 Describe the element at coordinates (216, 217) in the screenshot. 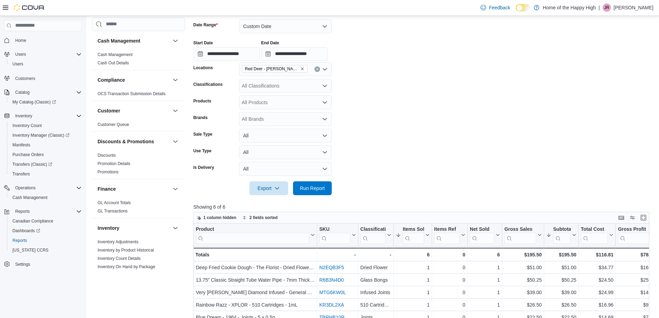

I see `button: 1 column hidden` at that location.